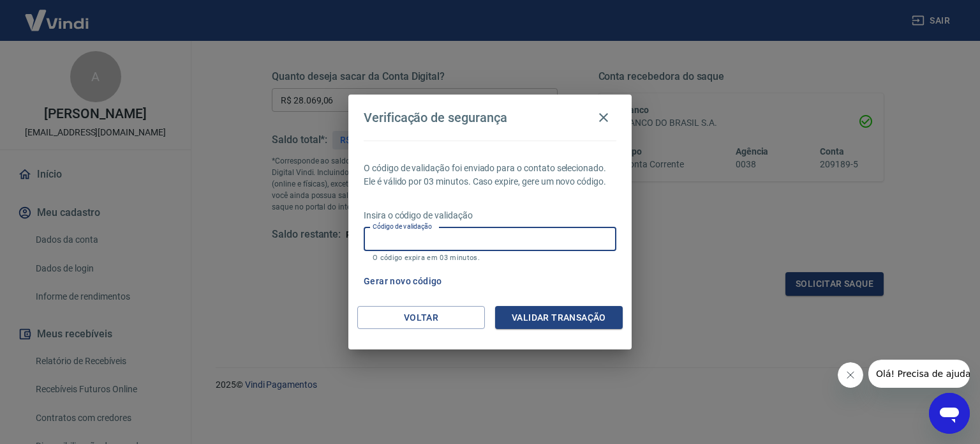  I want to click on button: Voltar, so click(421, 317).